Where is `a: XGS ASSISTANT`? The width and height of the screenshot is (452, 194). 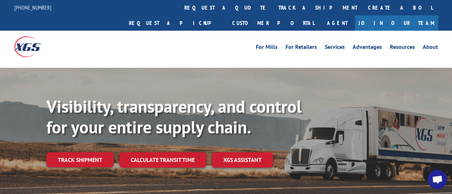
a: XGS ASSISTANT is located at coordinates (242, 160).